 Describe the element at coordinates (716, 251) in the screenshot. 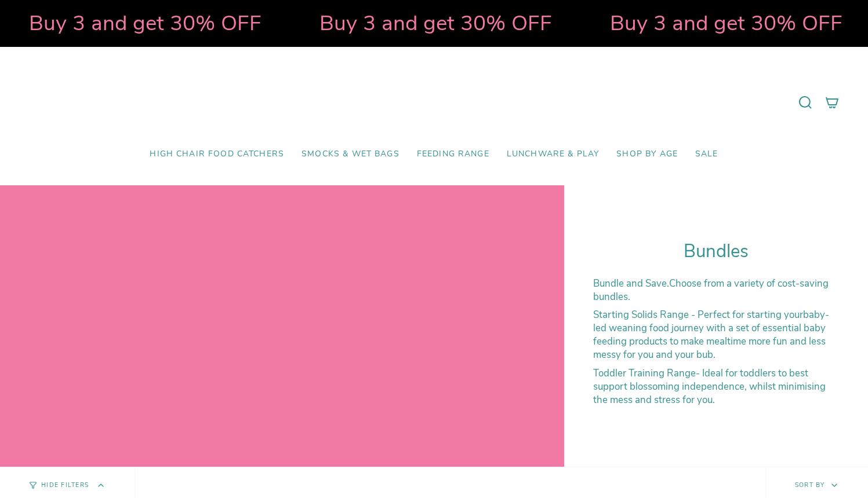

I see `h1: Bundles` at that location.